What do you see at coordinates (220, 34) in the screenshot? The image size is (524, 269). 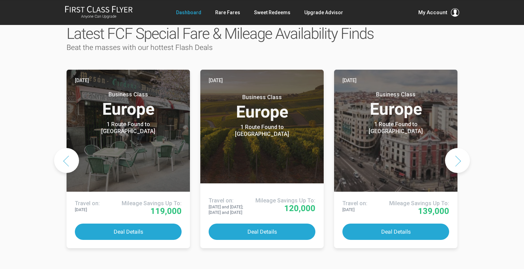 I see `span: Latest FCF Special Fare & Mileage Availability Finds` at bounding box center [220, 34].